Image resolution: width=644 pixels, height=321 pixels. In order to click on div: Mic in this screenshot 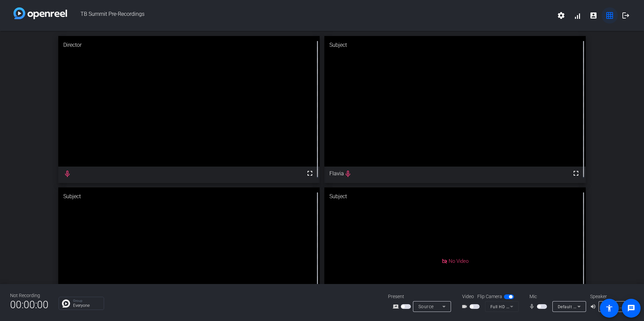, I will do `click(556, 297)`.